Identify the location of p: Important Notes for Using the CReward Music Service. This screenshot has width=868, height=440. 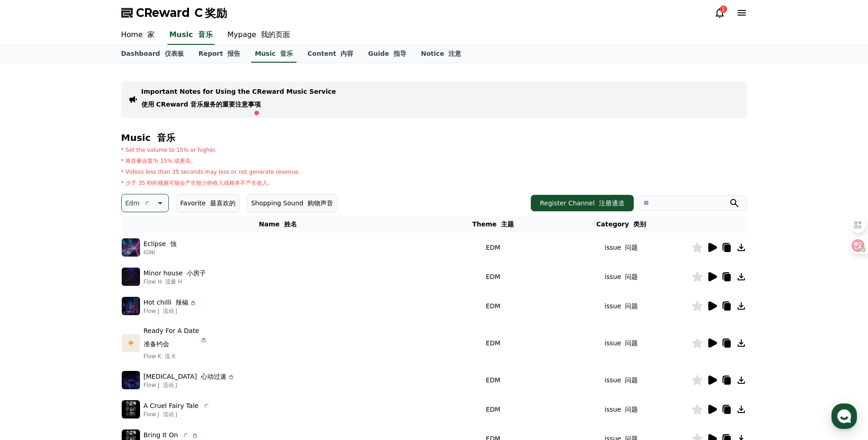
(239, 99).